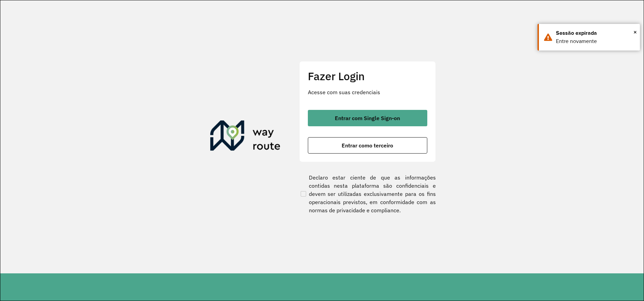  What do you see at coordinates (368, 76) in the screenshot?
I see `h2: Fazer Login` at bounding box center [368, 76].